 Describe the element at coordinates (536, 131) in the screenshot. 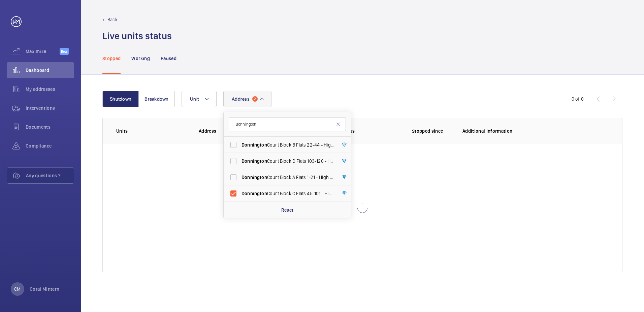

I see `p: Additional information` at that location.